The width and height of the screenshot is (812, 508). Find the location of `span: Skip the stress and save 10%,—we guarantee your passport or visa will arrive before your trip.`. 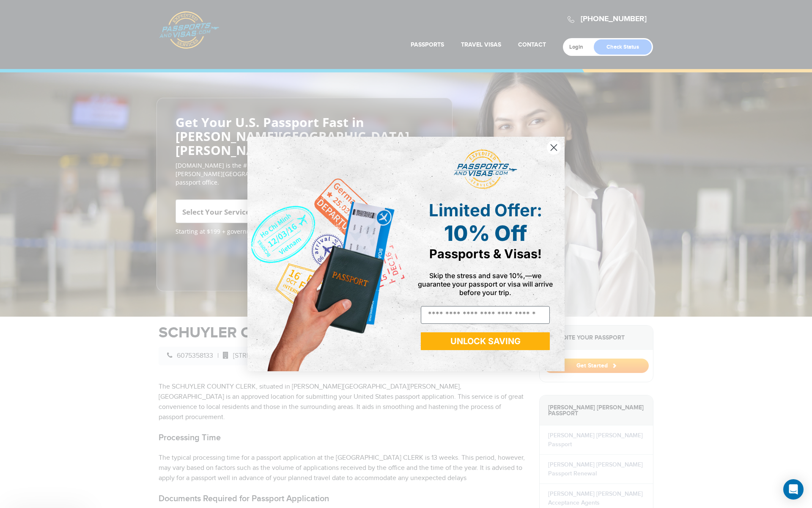

span: Skip the stress and save 10%,—we guarantee your passport or visa will arrive before your trip. is located at coordinates (485, 284).